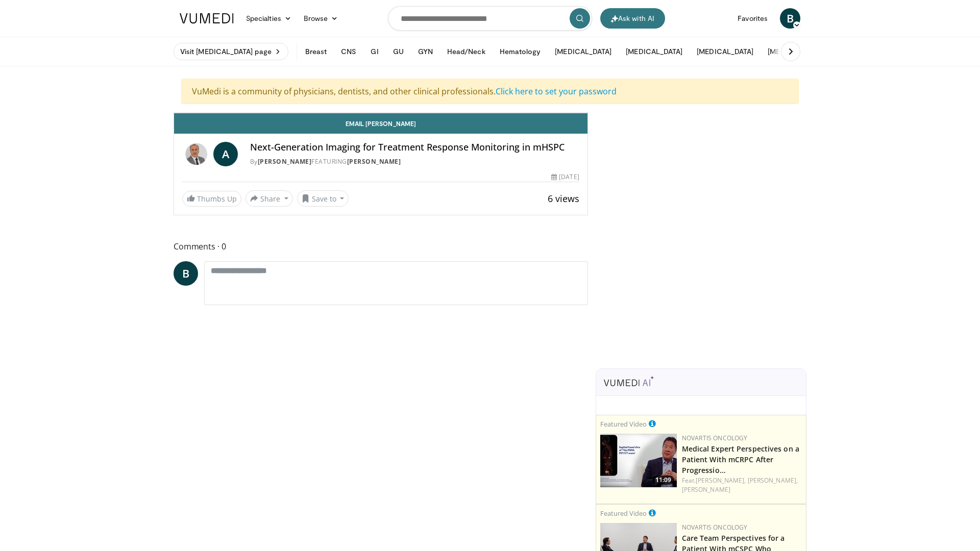 Image resolution: width=980 pixels, height=551 pixels. What do you see at coordinates (323, 199) in the screenshot?
I see `button: Save to` at bounding box center [323, 199].